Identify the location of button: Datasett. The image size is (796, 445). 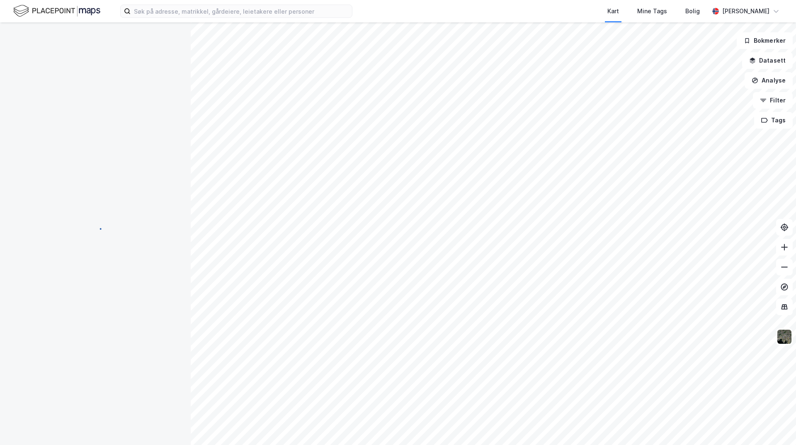
(767, 60).